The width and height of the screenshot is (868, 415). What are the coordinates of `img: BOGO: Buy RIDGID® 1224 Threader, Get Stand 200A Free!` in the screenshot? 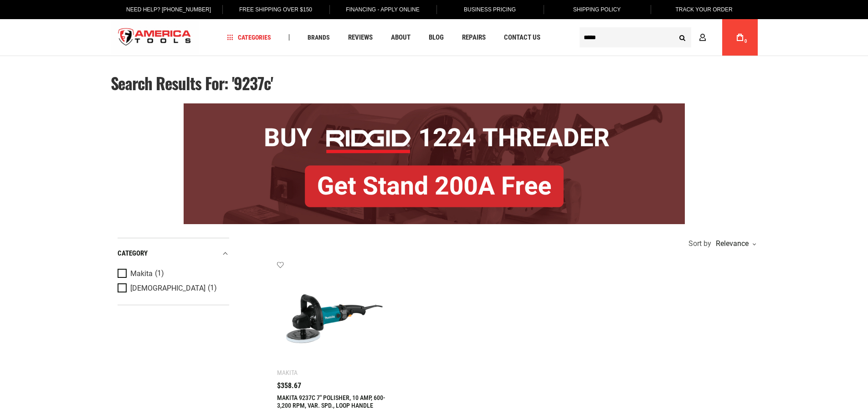 It's located at (434, 163).